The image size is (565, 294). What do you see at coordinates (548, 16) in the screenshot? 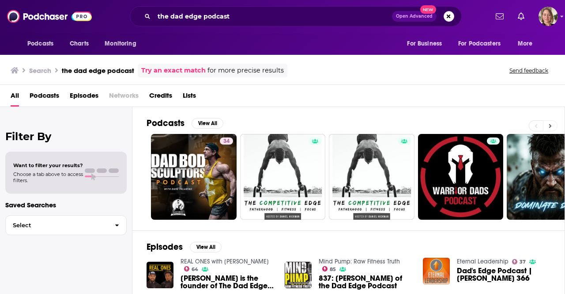
I see `img: User Profile` at bounding box center [548, 16].